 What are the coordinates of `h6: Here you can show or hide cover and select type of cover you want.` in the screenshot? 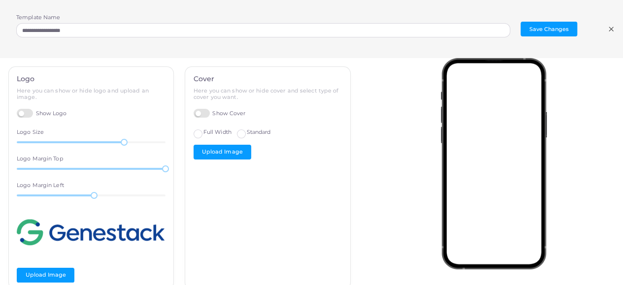 It's located at (268, 94).